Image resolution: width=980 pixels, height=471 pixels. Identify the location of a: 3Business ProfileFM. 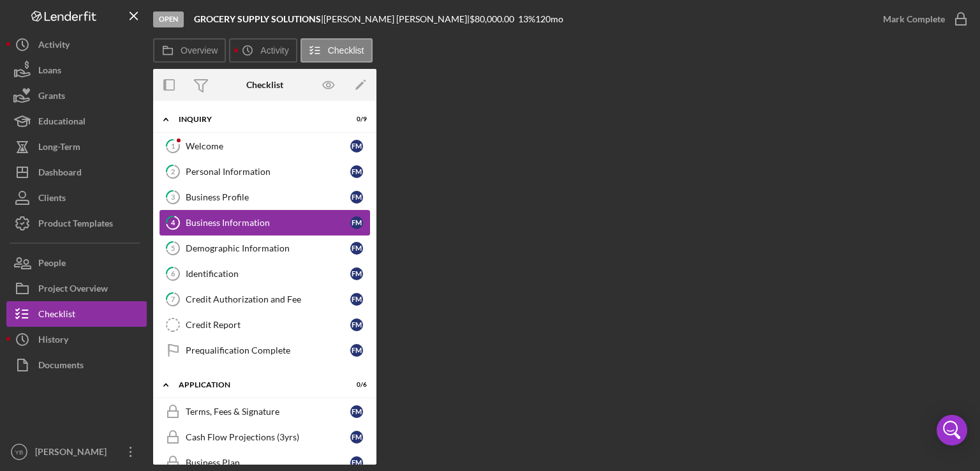
(265, 197).